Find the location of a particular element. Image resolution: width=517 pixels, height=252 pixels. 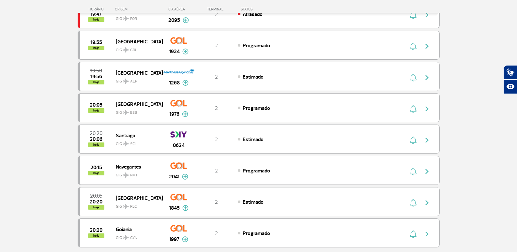

span: 0624 is located at coordinates (179, 145).